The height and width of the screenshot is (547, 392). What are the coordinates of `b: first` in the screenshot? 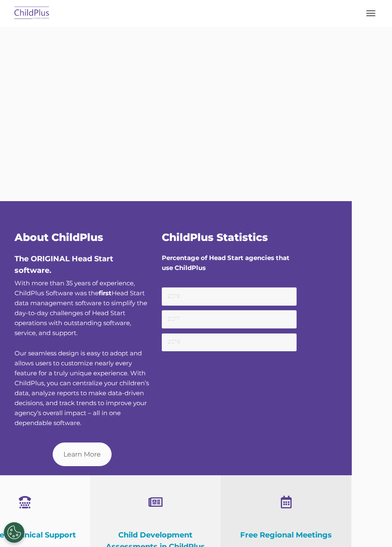 It's located at (105, 293).